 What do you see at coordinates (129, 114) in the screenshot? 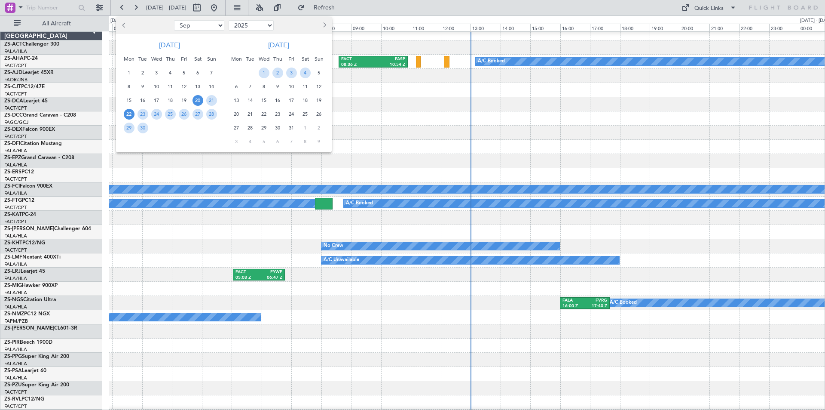
I see `div: 22-9-2025` at bounding box center [129, 114].